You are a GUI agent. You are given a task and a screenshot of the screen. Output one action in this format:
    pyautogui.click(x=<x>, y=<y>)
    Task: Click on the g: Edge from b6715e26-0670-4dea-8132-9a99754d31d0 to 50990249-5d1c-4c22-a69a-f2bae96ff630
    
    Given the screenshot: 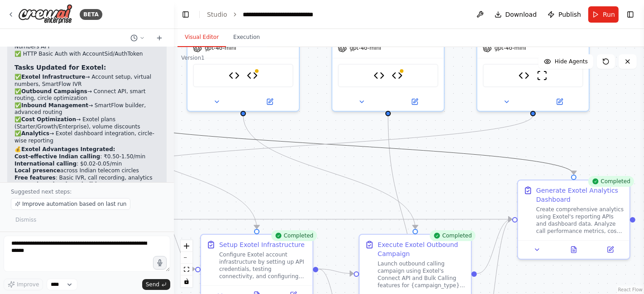 What is the action you would take?
    pyautogui.click(x=329, y=172)
    